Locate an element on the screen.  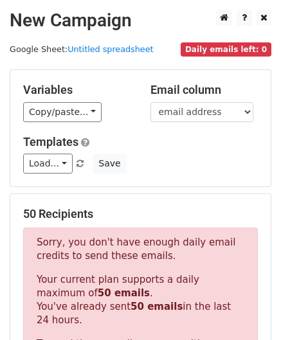
a: Load... is located at coordinates (48, 163).